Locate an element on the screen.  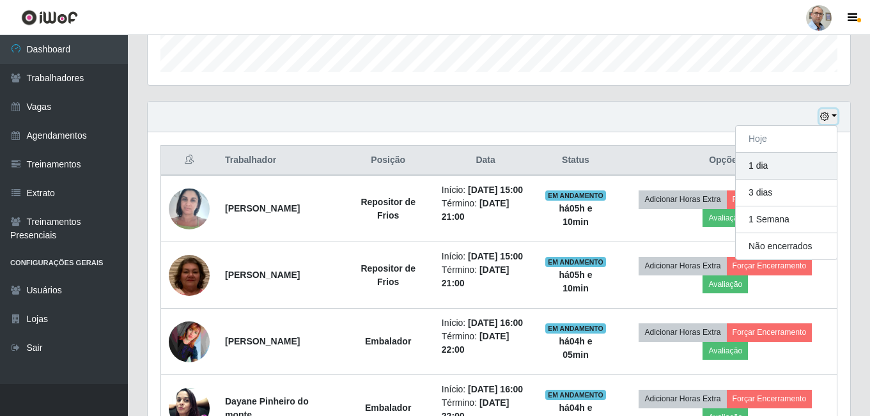
th: Data is located at coordinates (486, 160).